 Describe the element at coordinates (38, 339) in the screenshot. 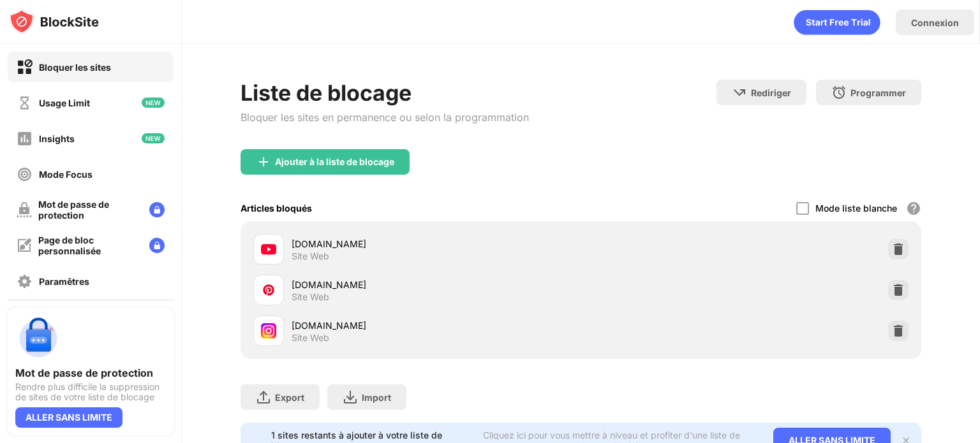

I see `img: push-password-protection.svg` at that location.